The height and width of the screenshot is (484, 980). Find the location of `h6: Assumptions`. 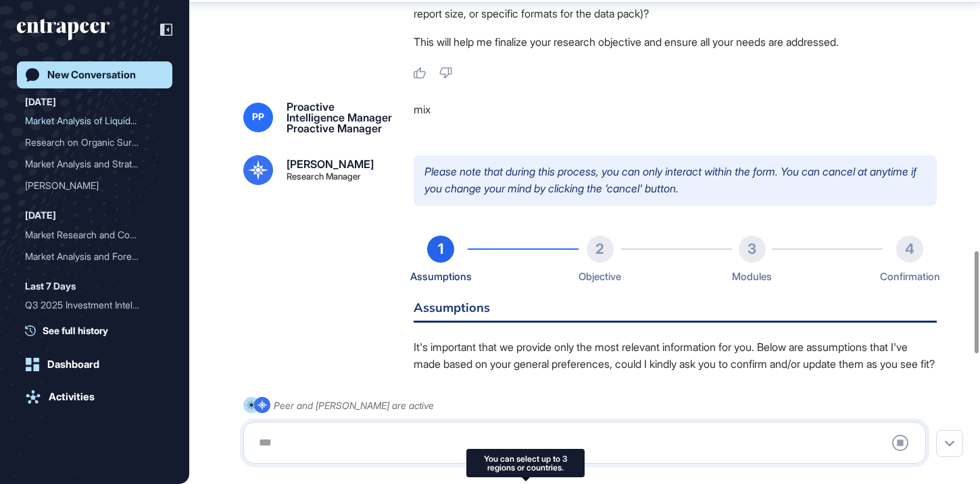

h6: Assumptions is located at coordinates (675, 312).